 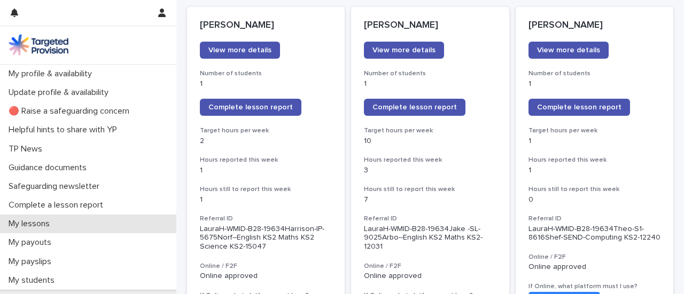 What do you see at coordinates (32, 262) in the screenshot?
I see `p: My payslips` at bounding box center [32, 262].